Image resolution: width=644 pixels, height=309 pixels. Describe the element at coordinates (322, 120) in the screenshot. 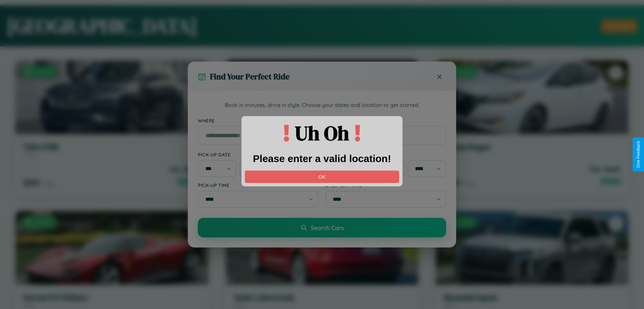

I see `label: Where` at that location.